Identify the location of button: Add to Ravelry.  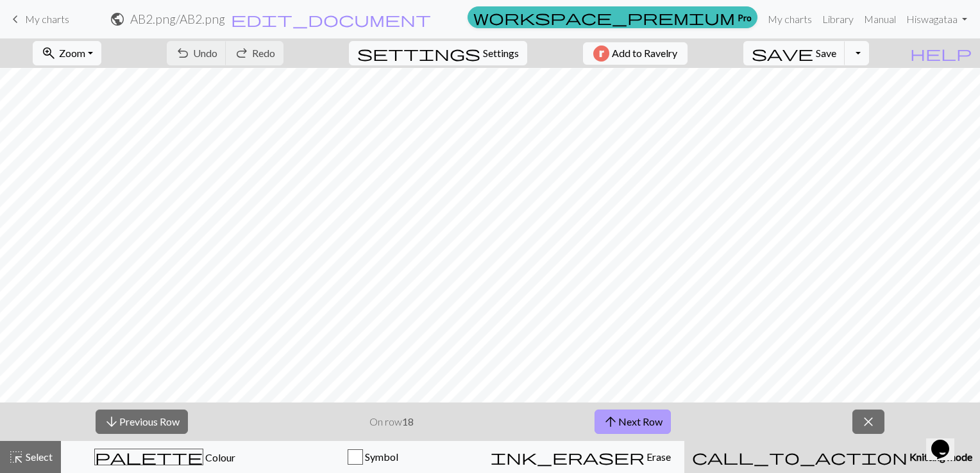
(635, 53).